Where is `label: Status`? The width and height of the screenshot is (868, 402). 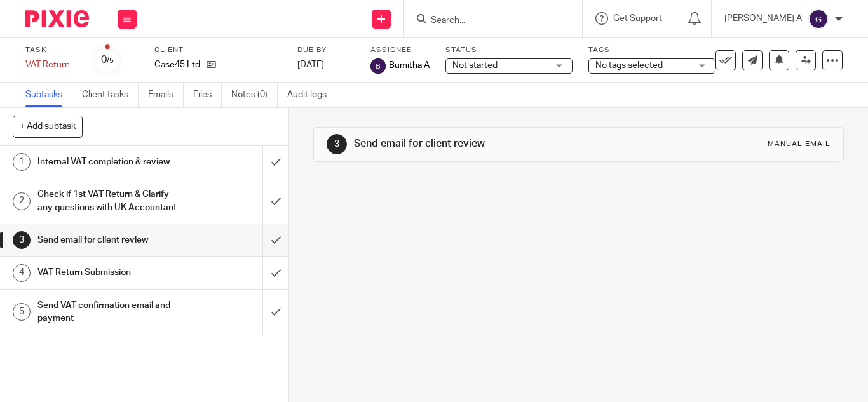 label: Status is located at coordinates (509, 50).